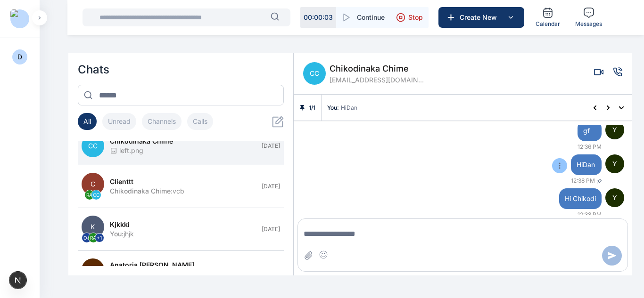 The image size is (644, 298). What do you see at coordinates (481, 17) in the screenshot?
I see `button: Create New` at bounding box center [481, 17].